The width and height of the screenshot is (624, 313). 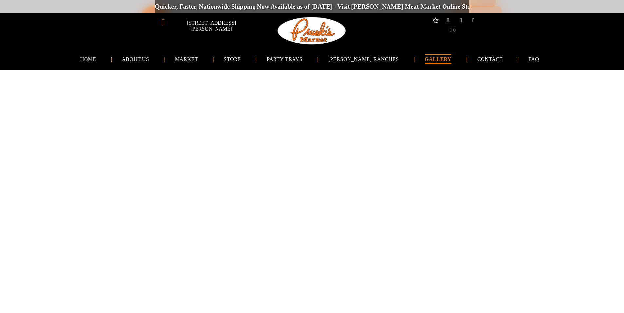 What do you see at coordinates (457, 30) in the screenshot?
I see `span: 0` at bounding box center [457, 30].